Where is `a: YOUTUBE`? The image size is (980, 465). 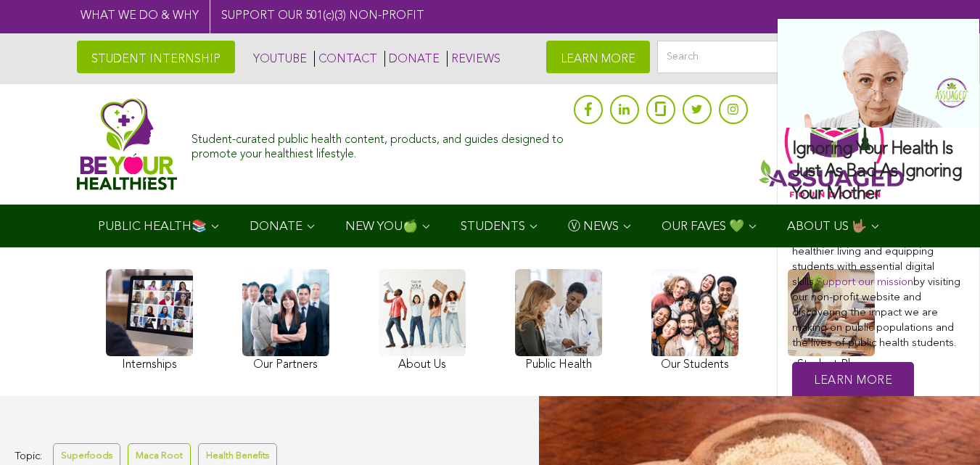
a: YOUTUBE is located at coordinates (278, 59).